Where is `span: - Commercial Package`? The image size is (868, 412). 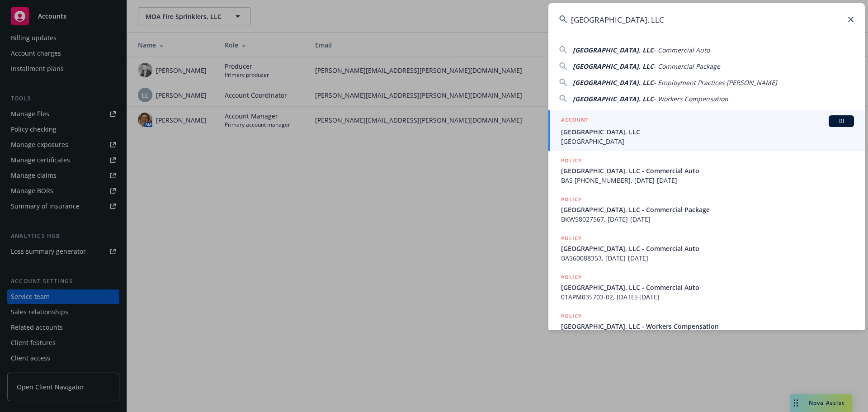
span: - Commercial Package is located at coordinates (687, 66).